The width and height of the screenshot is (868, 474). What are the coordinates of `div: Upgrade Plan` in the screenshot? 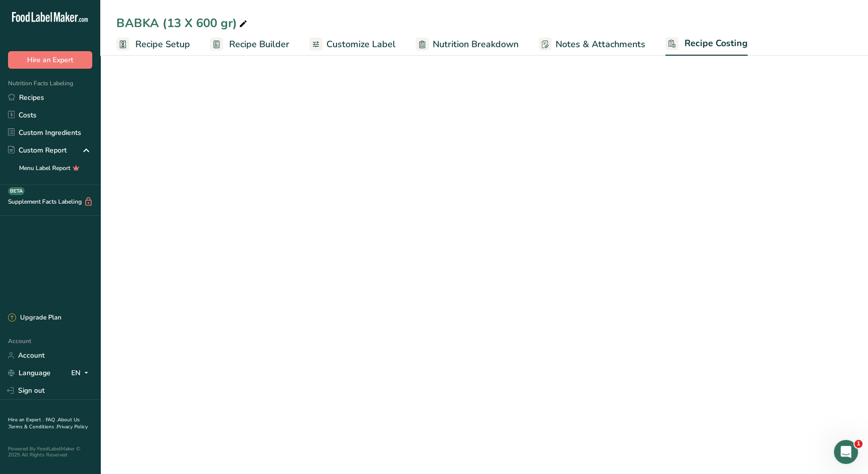 It's located at (35, 318).